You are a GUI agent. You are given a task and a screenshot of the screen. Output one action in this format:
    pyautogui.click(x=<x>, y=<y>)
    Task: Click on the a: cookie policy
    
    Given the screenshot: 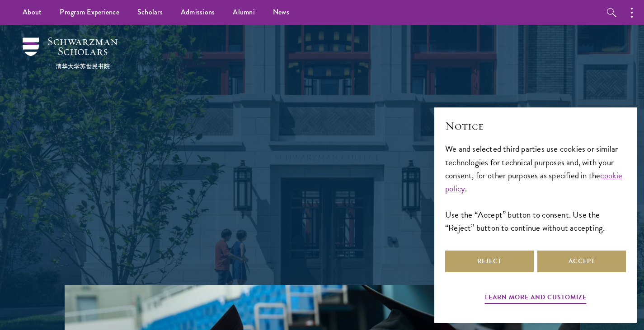 What is the action you would take?
    pyautogui.click(x=533, y=182)
    